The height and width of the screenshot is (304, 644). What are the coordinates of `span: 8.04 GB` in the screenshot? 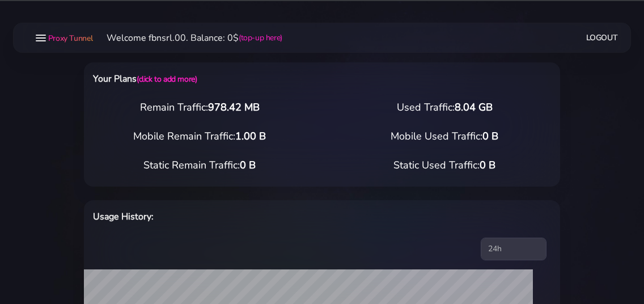 It's located at (473, 107).